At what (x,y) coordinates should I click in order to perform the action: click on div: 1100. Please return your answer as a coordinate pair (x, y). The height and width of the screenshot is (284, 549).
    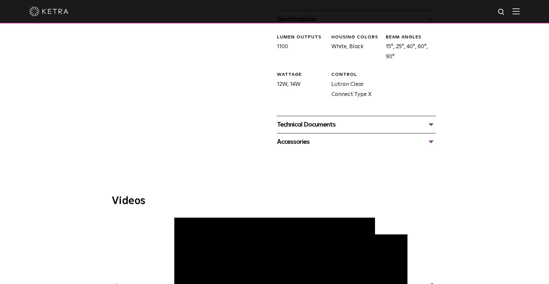
    Looking at the image, I should click on (299, 48).